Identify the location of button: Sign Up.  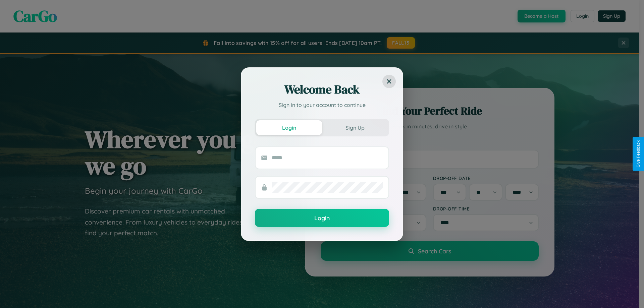
(355, 128).